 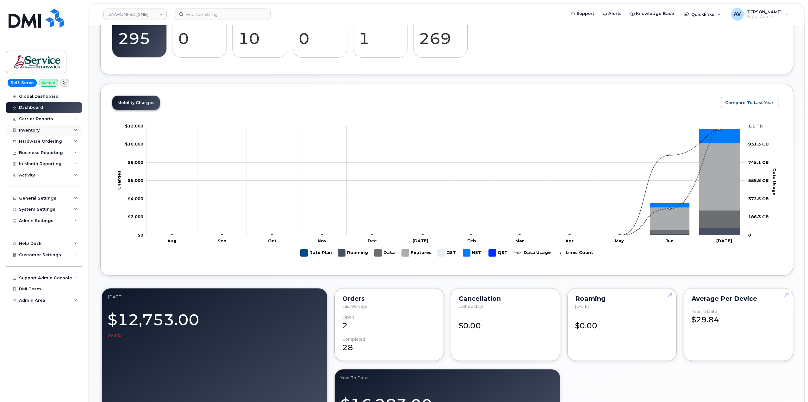 What do you see at coordinates (134, 144) in the screenshot?
I see `tspan: $10,000` at bounding box center [134, 144].